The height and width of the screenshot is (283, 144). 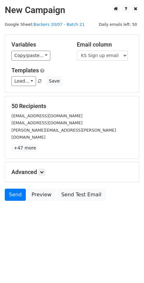 I want to click on span: Daily emails left: 50, so click(x=118, y=25).